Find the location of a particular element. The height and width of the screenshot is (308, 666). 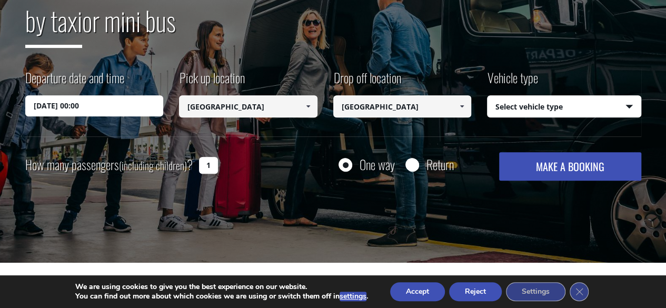

label: Pick up location is located at coordinates (212, 82).